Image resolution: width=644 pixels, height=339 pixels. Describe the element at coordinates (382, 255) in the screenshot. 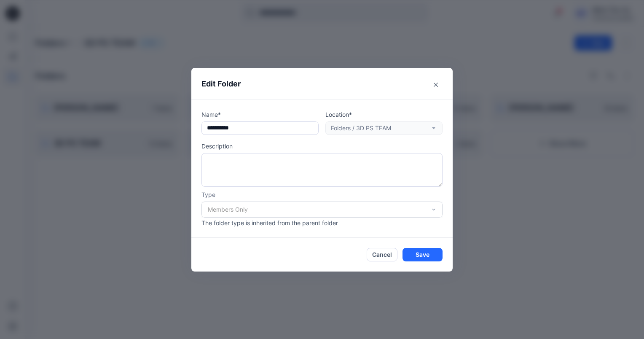

I see `button: Cancel` at that location.